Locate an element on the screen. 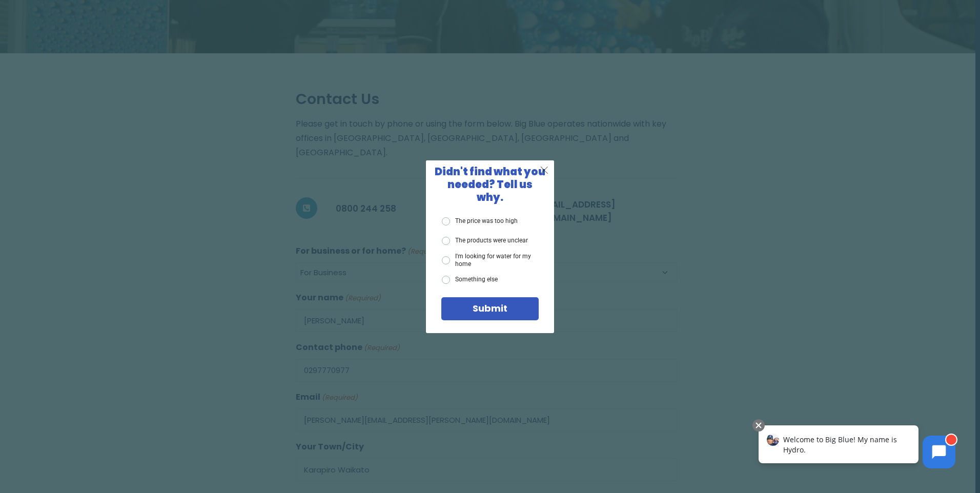  label: The products were unclear is located at coordinates (485, 241).